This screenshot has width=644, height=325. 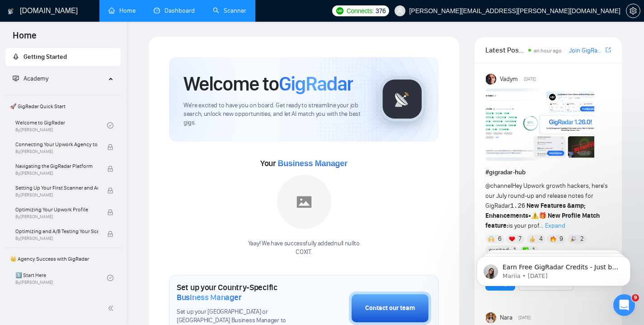 What do you see at coordinates (380, 11) in the screenshot?
I see `span: 376` at bounding box center [380, 11].